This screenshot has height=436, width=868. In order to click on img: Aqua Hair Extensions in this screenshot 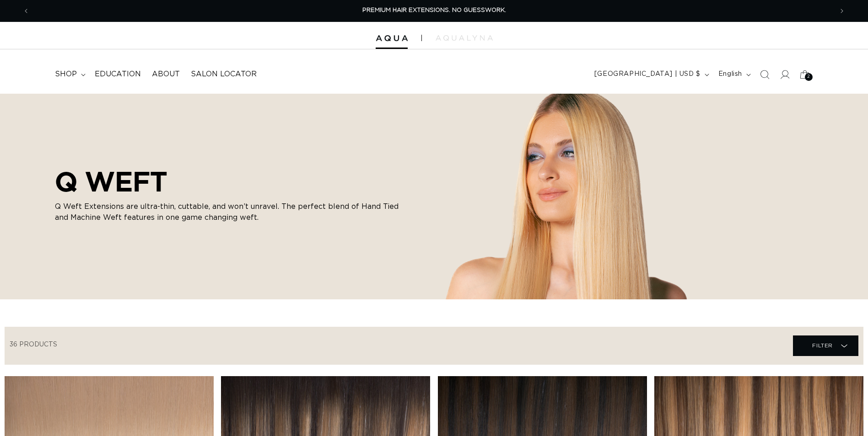, I will do `click(392, 38)`.